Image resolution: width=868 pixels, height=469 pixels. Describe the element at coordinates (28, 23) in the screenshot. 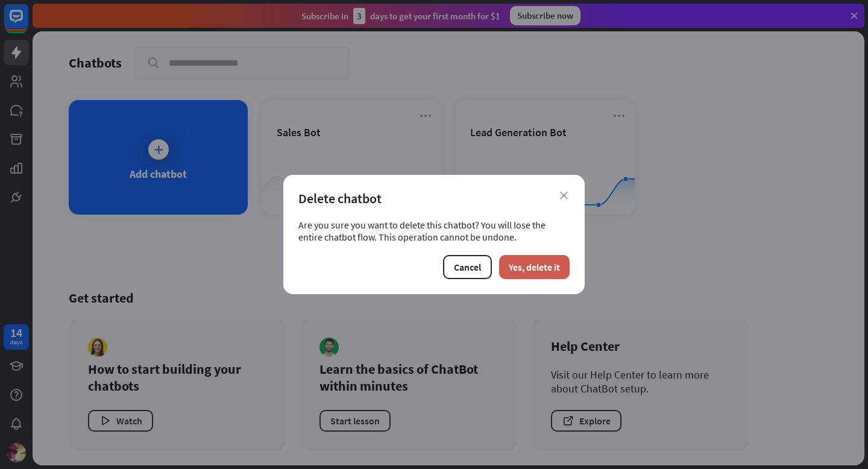

I see `button: Open LiveChat chat widget` at that location.